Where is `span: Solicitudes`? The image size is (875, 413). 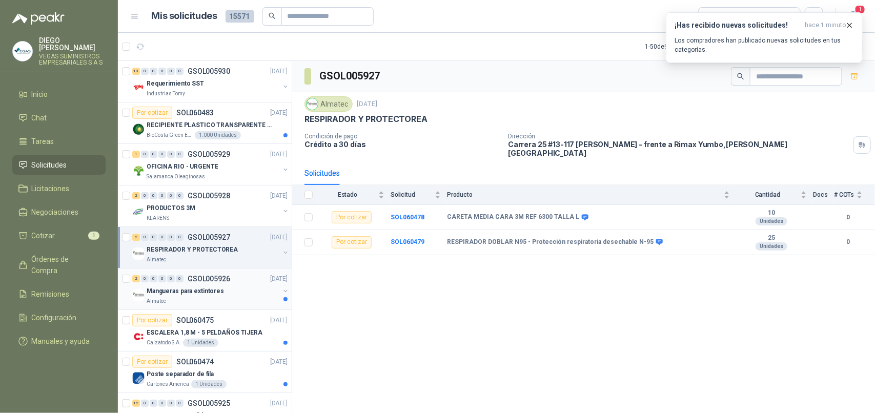
span: Solicitudes is located at coordinates (49, 165).